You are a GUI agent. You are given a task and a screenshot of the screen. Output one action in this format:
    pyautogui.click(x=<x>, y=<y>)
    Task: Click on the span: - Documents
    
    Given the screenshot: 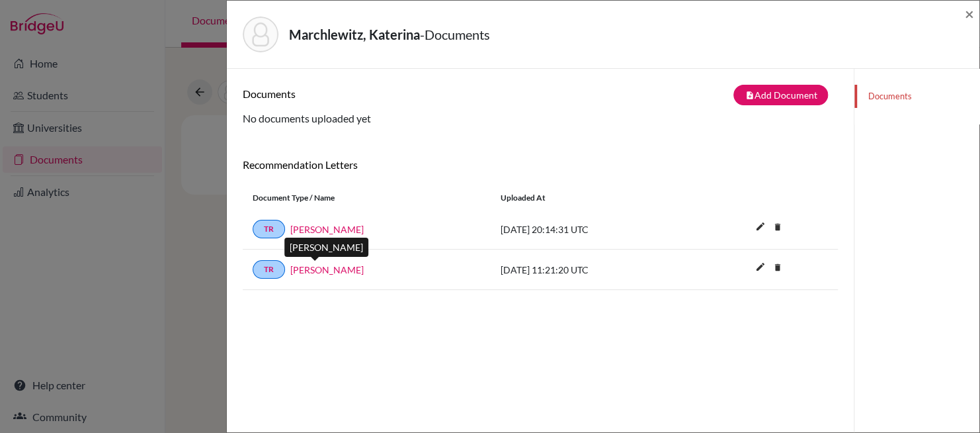 What is the action you would take?
    pyautogui.click(x=455, y=35)
    